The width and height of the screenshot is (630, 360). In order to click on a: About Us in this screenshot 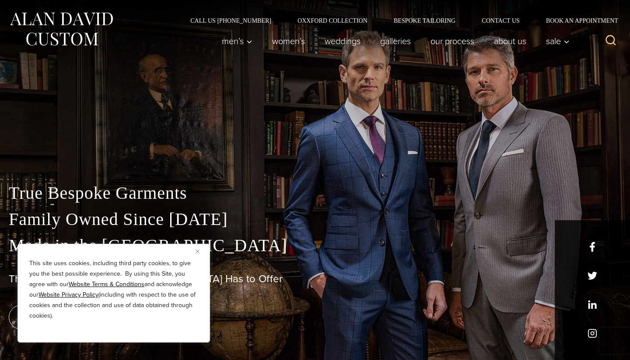, I will do `click(510, 41)`.